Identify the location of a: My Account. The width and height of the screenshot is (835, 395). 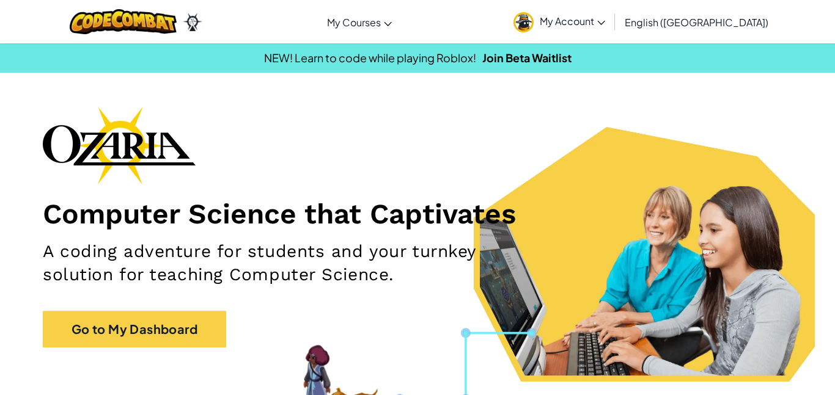
(559, 21).